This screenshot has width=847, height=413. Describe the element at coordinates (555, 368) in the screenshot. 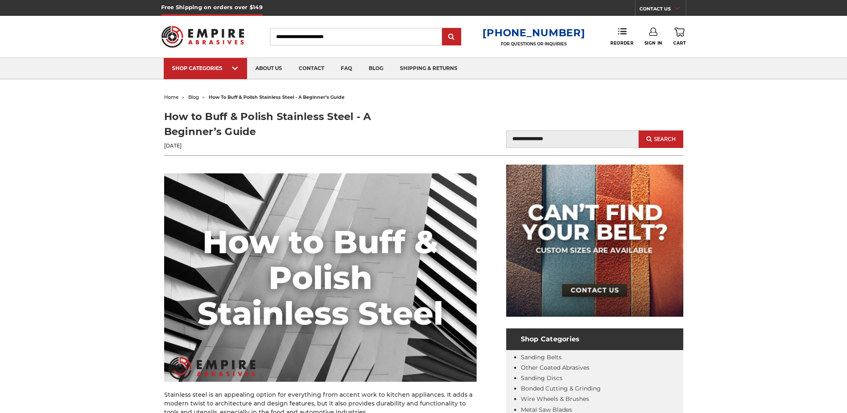

I see `a: Other Coated Abrasives` at that location.